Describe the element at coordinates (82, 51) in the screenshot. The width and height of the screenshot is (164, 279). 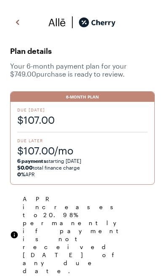
I see `span: Plan details` at that location.